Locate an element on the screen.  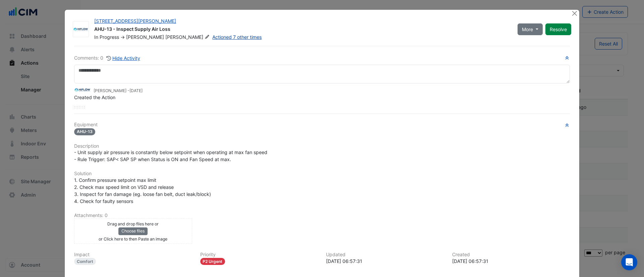
h6: Created is located at coordinates (511, 255).